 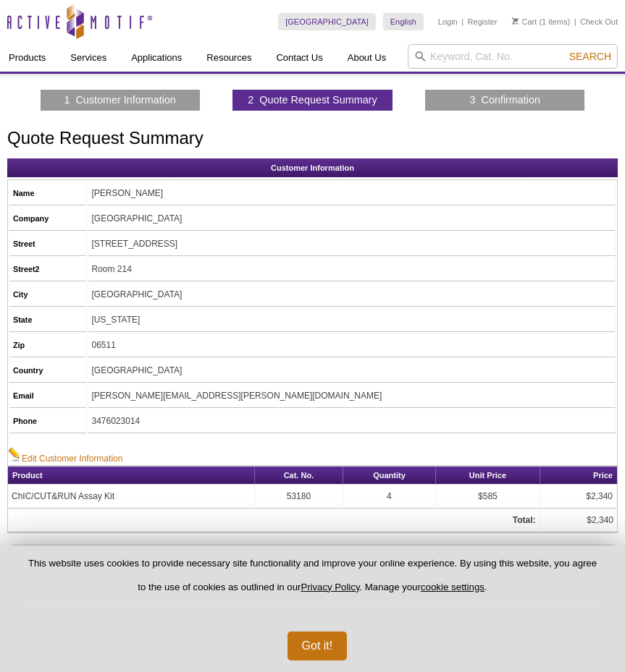 I want to click on button: cookie settings, so click(x=452, y=587).